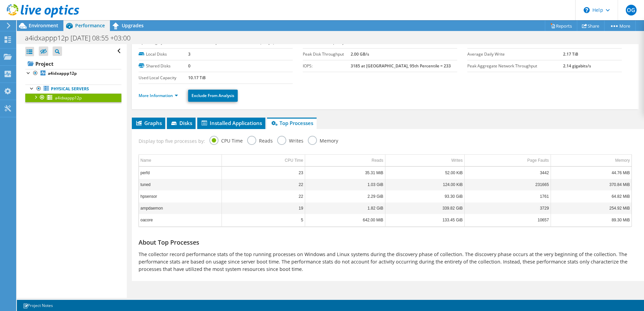 The height and width of the screenshot is (311, 644). Describe the element at coordinates (231, 123) in the screenshot. I see `span: Installed Applications` at that location.